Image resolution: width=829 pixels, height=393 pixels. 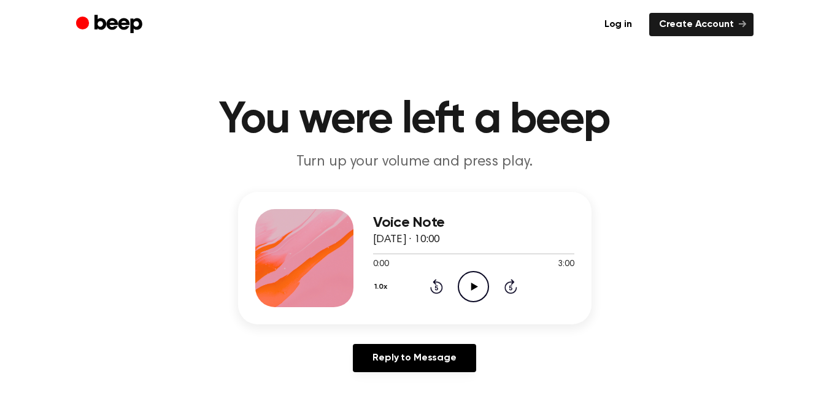 I want to click on p: Turn up your volume and press play., so click(x=415, y=162).